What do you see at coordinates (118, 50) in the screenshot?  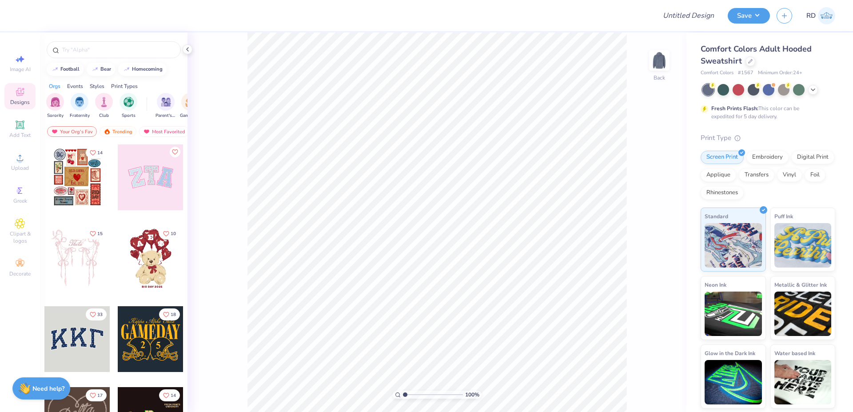 I see `input: Try "Alpha"` at bounding box center [118, 50].